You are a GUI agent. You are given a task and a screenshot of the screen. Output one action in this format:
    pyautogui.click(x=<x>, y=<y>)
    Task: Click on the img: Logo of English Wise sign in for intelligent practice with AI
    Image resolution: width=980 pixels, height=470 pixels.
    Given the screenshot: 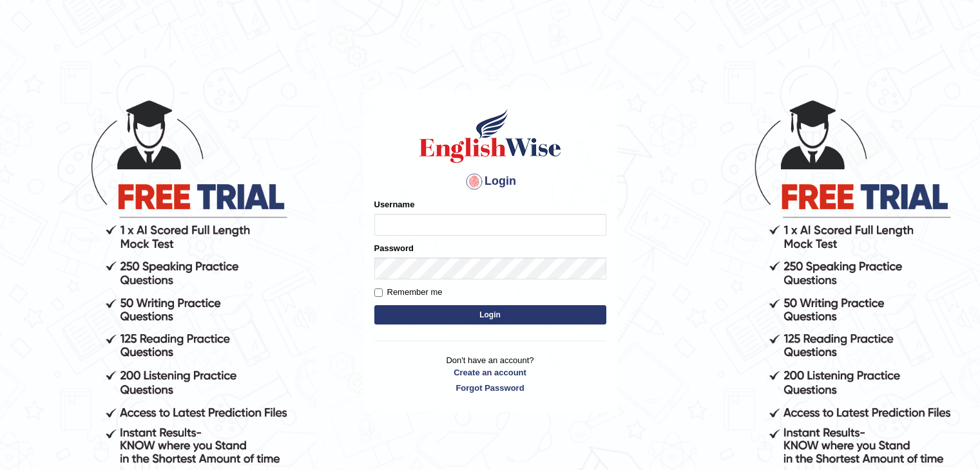 What is the action you would take?
    pyautogui.click(x=490, y=136)
    